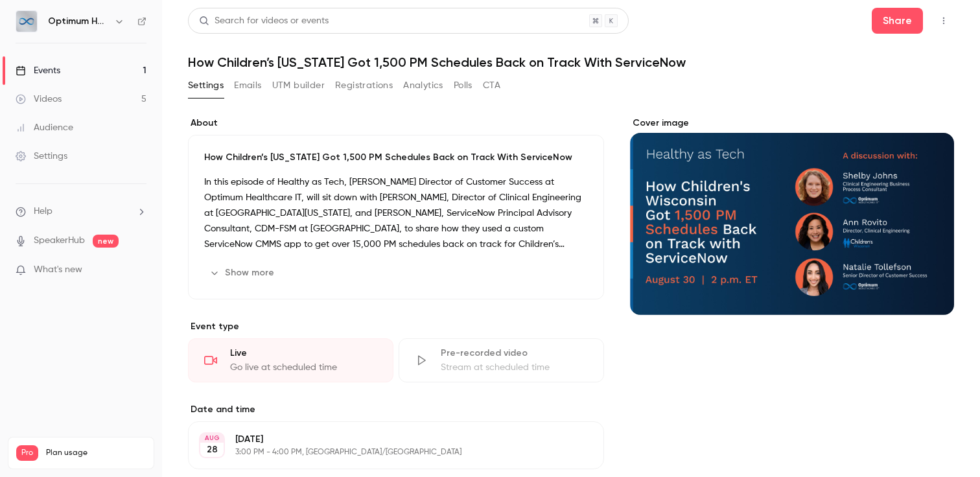 The height and width of the screenshot is (477, 980). I want to click on p: 28, so click(212, 450).